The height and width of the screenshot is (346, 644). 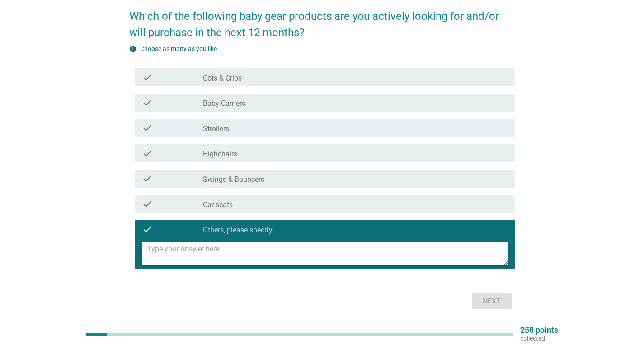 What do you see at coordinates (238, 231) in the screenshot?
I see `label: Others, please specify` at bounding box center [238, 231].